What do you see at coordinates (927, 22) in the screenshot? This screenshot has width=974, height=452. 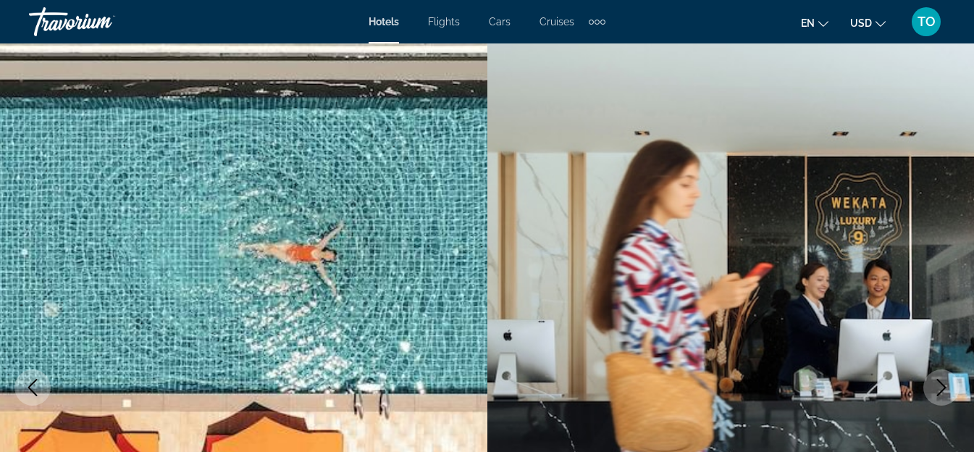 I see `span: TO` at bounding box center [927, 22].